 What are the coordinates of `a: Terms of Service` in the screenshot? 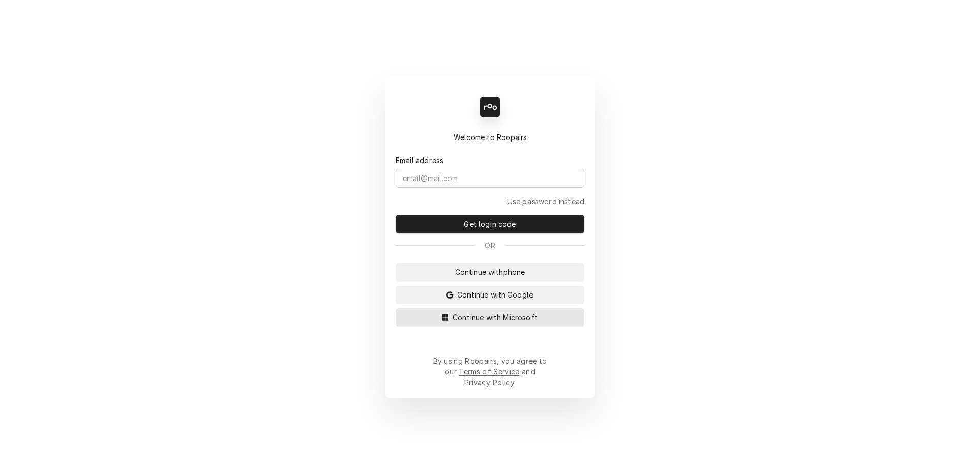 It's located at (489, 371).